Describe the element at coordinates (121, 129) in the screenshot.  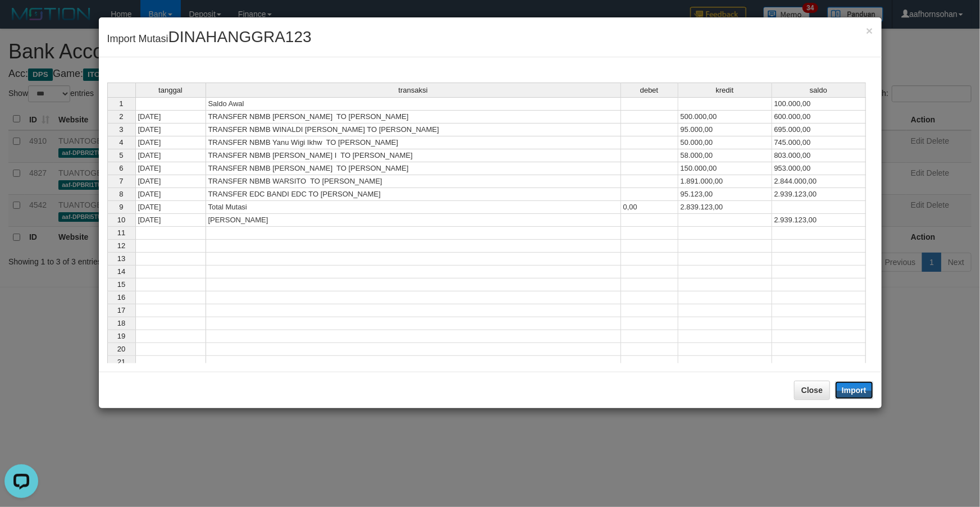
I see `span: 3` at that location.